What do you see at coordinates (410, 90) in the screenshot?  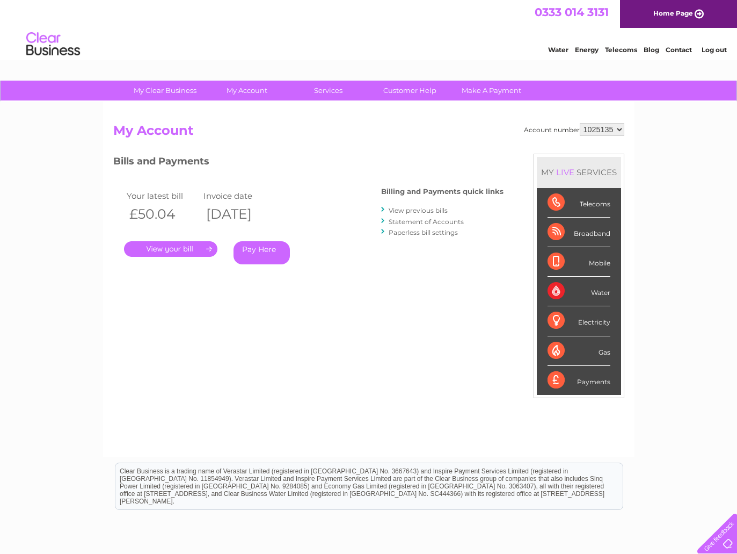 I see `a: Customer Help` at bounding box center [410, 90].